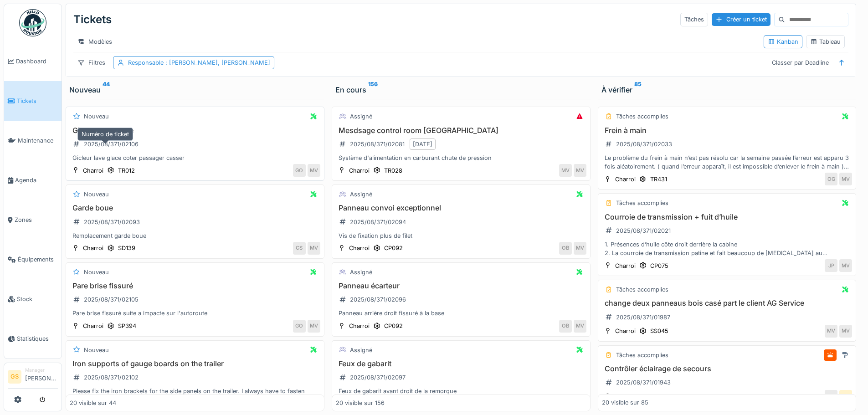 The width and height of the screenshot is (868, 415). I want to click on div: OG, so click(831, 179).